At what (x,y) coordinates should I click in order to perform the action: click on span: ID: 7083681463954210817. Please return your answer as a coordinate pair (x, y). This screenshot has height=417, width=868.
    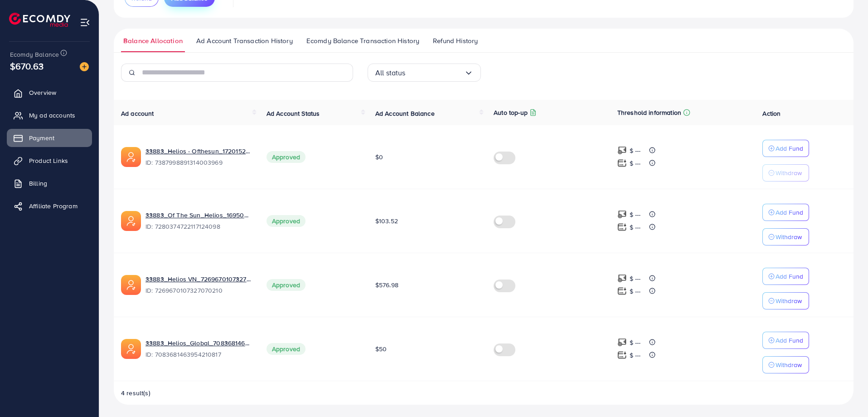
    Looking at the image, I should click on (199, 355).